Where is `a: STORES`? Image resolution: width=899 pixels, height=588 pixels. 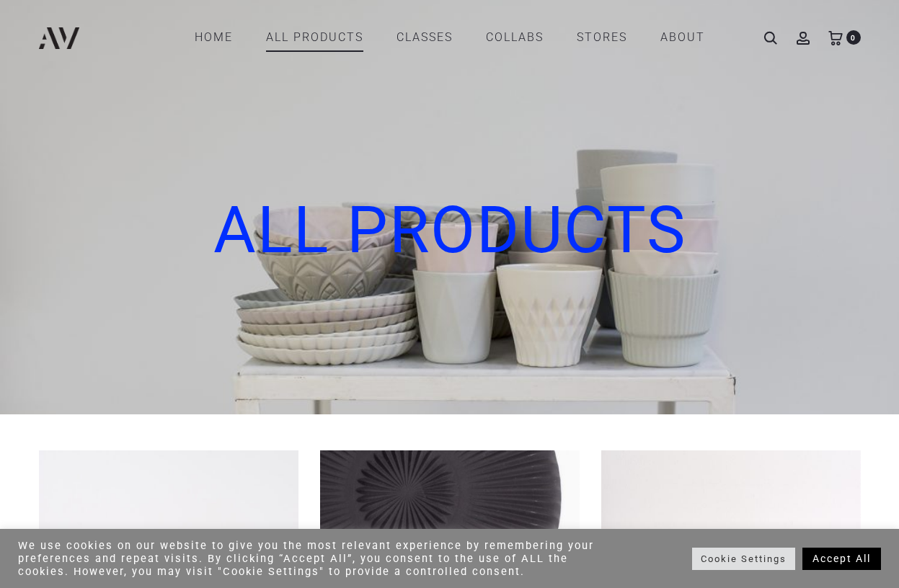
a: STORES is located at coordinates (602, 37).